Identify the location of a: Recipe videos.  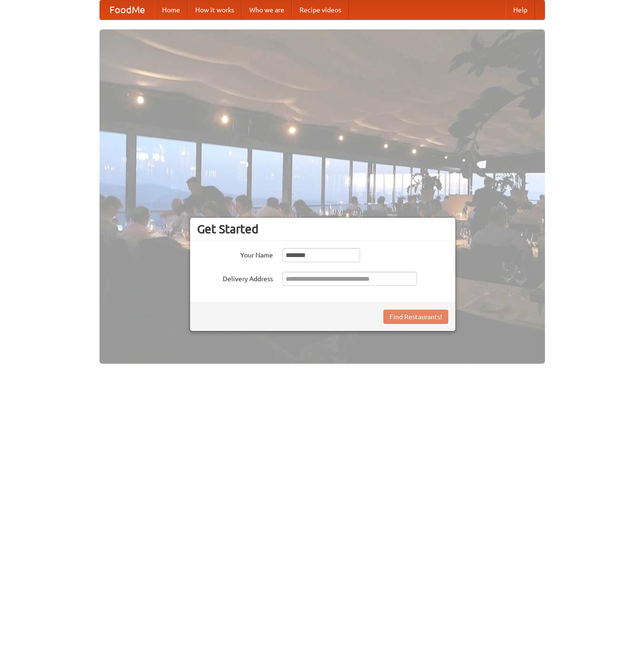
(321, 10).